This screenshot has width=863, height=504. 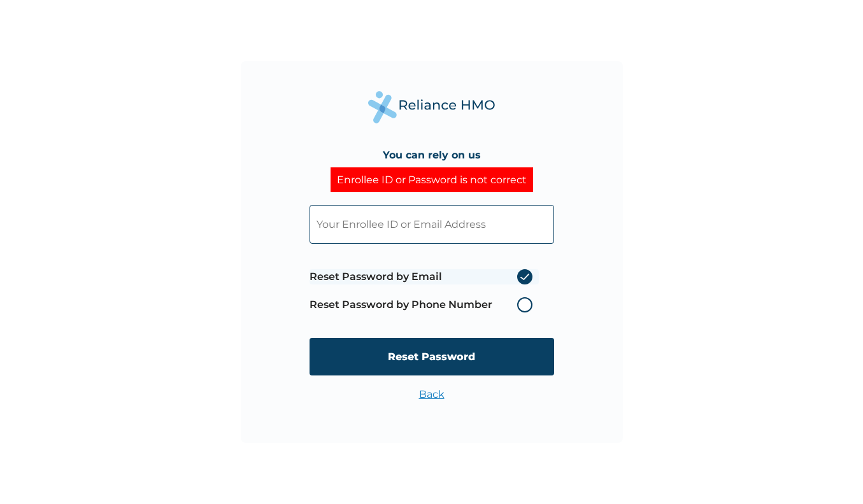 What do you see at coordinates (424, 305) in the screenshot?
I see `label: Reset Password by Phone Number` at bounding box center [424, 305].